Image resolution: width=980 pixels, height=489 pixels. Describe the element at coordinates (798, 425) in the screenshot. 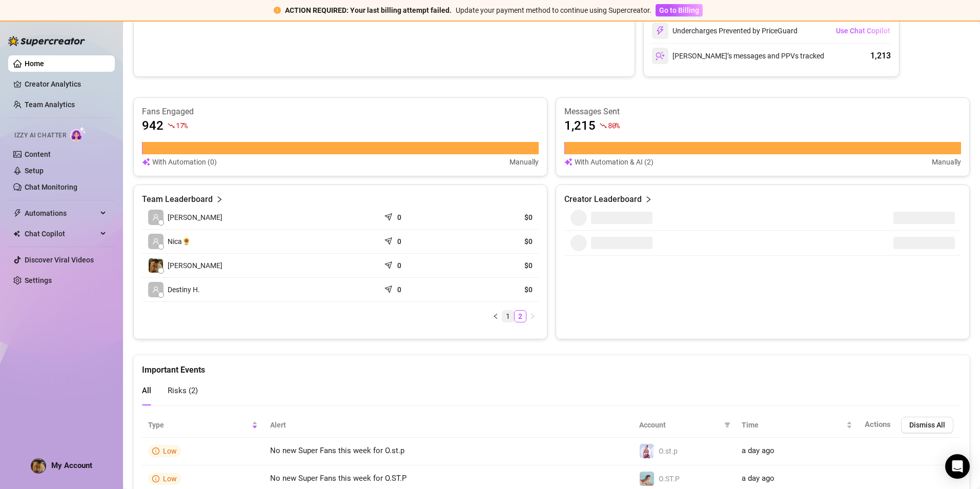

I see `th: Time` at that location.